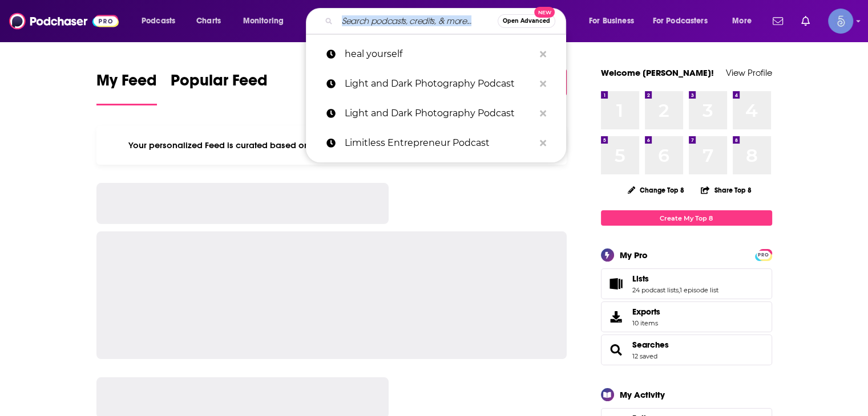  Describe the element at coordinates (687, 218) in the screenshot. I see `a: Create My Top 8` at that location.